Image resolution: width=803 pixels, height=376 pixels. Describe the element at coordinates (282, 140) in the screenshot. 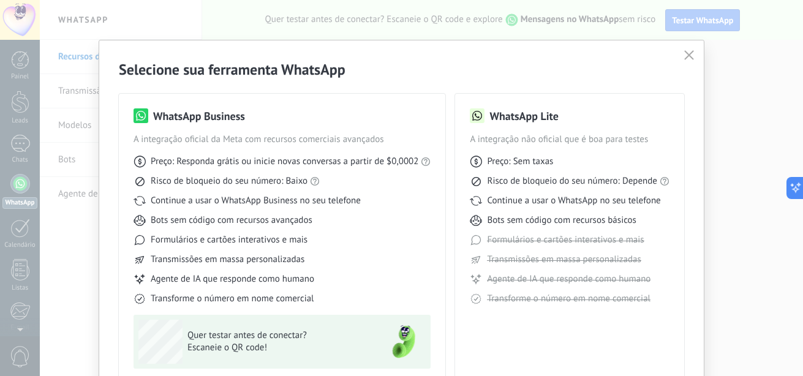

I see `span: A integração oficial da Meta com recursos comerciais avançados` at that location.